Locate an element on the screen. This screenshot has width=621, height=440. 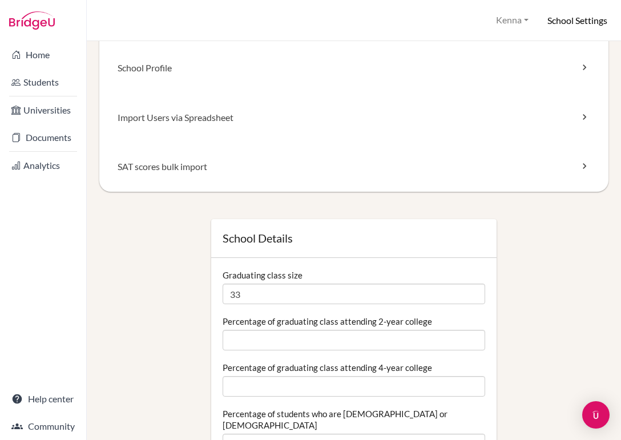
img: Bridge-U is located at coordinates (32, 21).